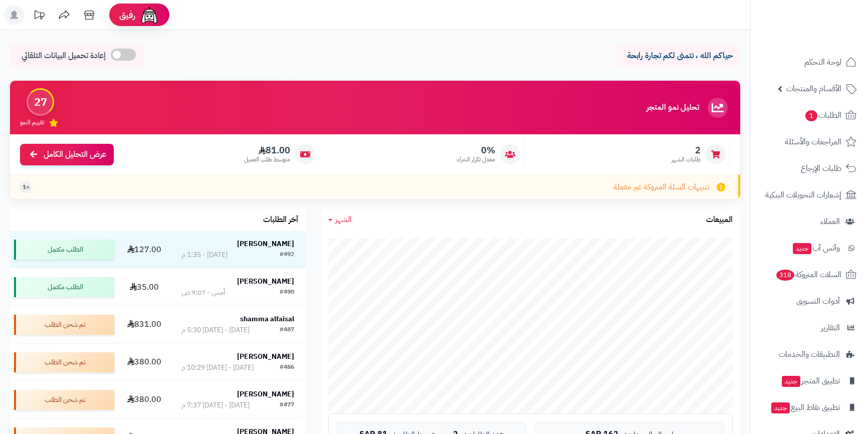  What do you see at coordinates (476, 159) in the screenshot?
I see `span: معدل تكرار الشراء` at bounding box center [476, 159].